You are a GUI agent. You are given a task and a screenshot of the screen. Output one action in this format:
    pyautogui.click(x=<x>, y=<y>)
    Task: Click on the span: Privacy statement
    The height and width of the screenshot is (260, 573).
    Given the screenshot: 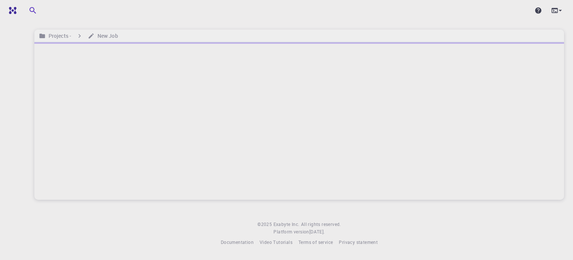 What is the action you would take?
    pyautogui.click(x=358, y=242)
    